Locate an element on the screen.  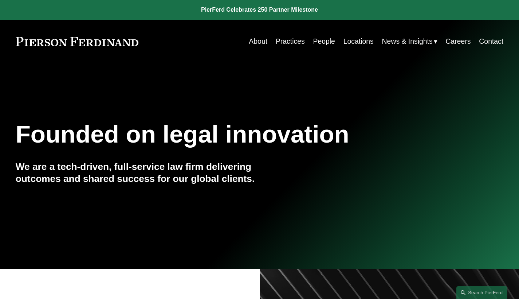
a: About is located at coordinates (258, 41).